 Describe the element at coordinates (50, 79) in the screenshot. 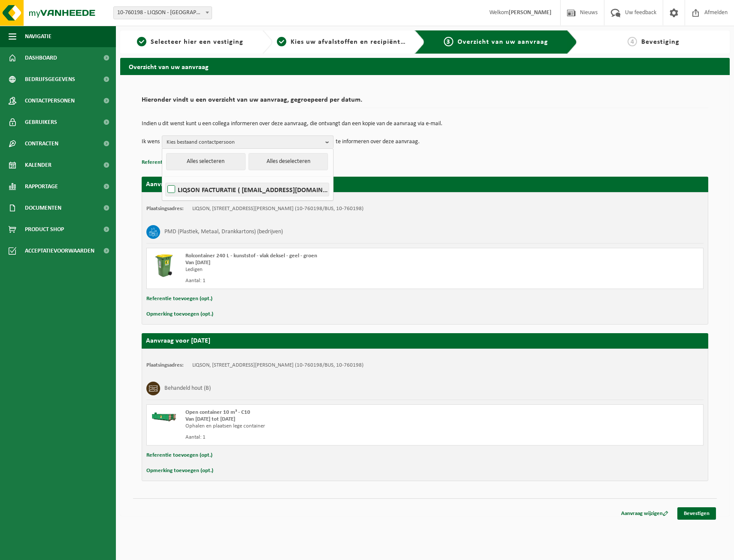

I see `span: Bedrijfsgegevens` at that location.